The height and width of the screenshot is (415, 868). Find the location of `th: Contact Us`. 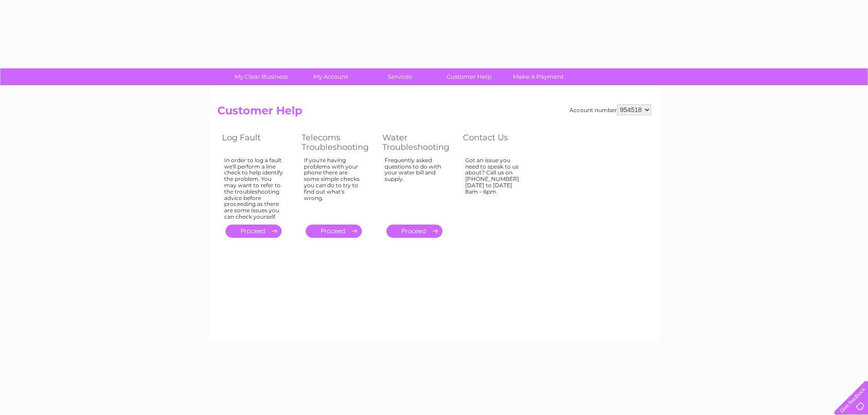

th: Contact Us is located at coordinates (498, 142).